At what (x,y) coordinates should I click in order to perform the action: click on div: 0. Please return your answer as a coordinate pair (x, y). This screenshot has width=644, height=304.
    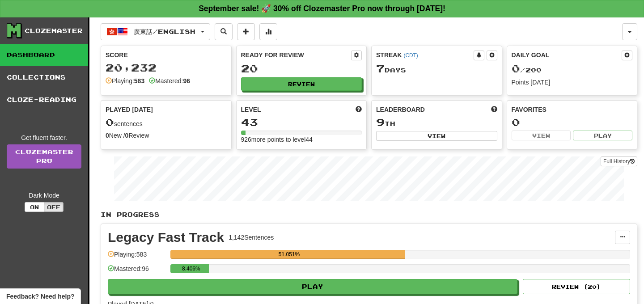
    Looking at the image, I should click on (572, 122).